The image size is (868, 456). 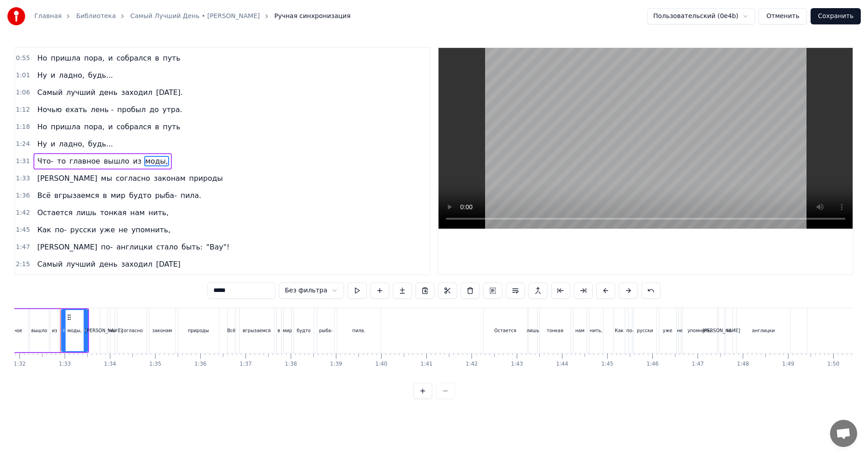 I want to click on span: Но, so click(x=42, y=58).